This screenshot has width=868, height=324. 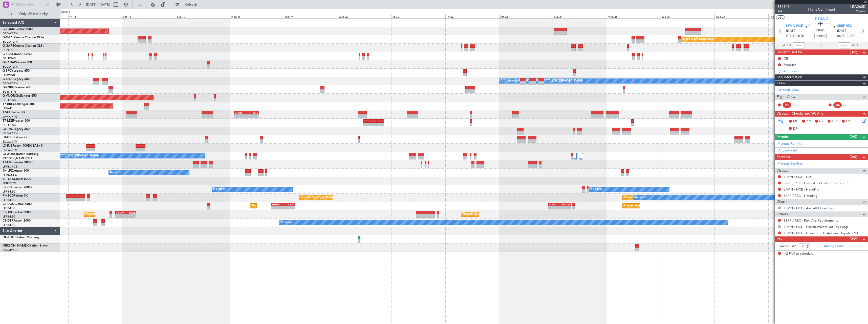 What do you see at coordinates (801, 190) in the screenshot?
I see `a: LFMN / NCE - Handling` at bounding box center [801, 190].